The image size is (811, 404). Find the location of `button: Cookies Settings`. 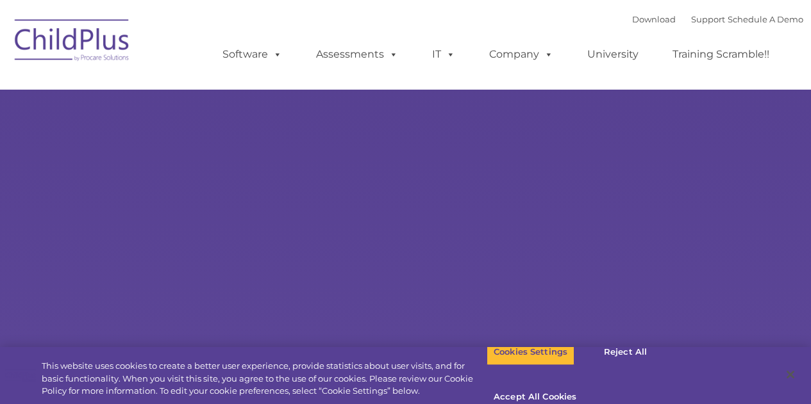

button: Cookies Settings is located at coordinates (530, 353).